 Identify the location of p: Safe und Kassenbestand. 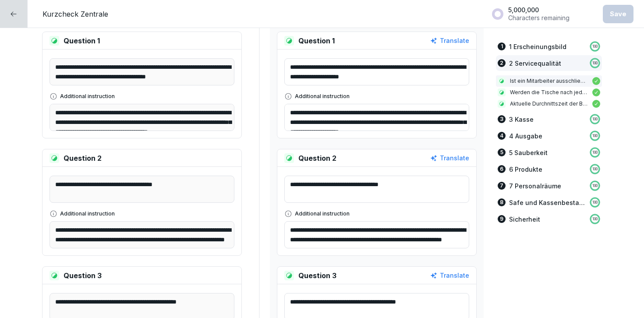
(547, 202).